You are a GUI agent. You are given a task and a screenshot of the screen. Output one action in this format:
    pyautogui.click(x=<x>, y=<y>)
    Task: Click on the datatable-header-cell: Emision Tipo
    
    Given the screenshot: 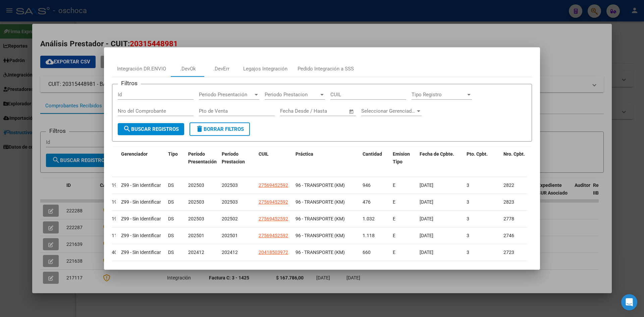 What is the action you would take?
    pyautogui.click(x=403, y=158)
    